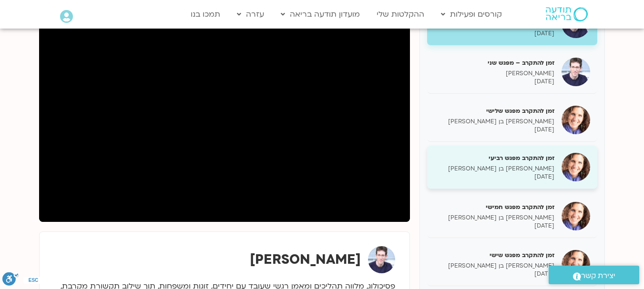  I want to click on img: זמן להתקרב מפגש רביעי, so click(576, 167).